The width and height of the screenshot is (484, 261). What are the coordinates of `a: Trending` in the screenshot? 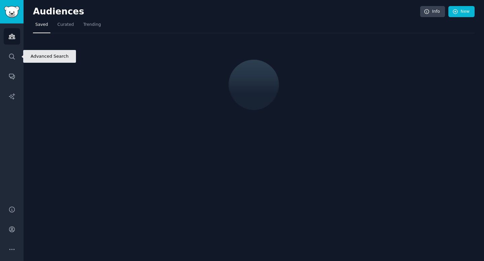 It's located at (92, 26).